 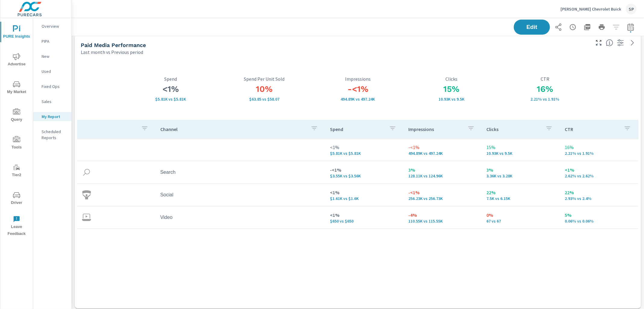 What do you see at coordinates (54, 117) in the screenshot?
I see `p: My Report` at bounding box center [54, 117].